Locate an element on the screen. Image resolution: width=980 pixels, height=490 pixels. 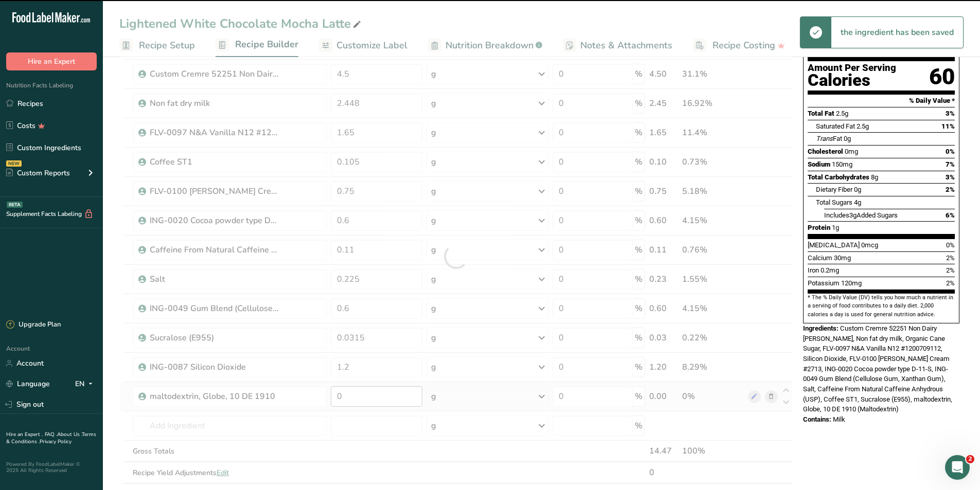
div: the ingredient has been saved is located at coordinates (897, 33).